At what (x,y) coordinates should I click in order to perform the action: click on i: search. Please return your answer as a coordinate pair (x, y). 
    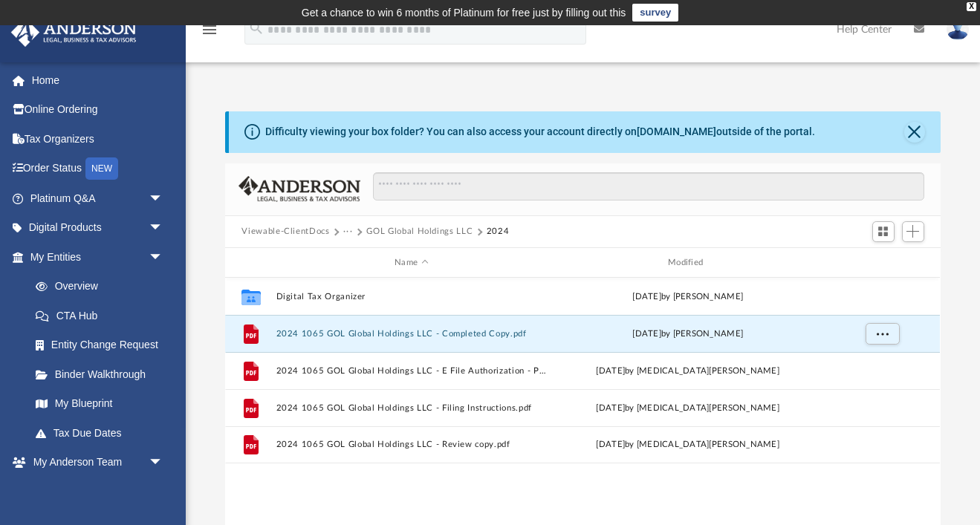
    Looking at the image, I should click on (257, 28).